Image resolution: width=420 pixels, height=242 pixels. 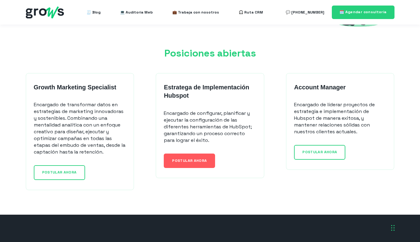 I want to click on a: 🧾 Blog, so click(x=93, y=12).